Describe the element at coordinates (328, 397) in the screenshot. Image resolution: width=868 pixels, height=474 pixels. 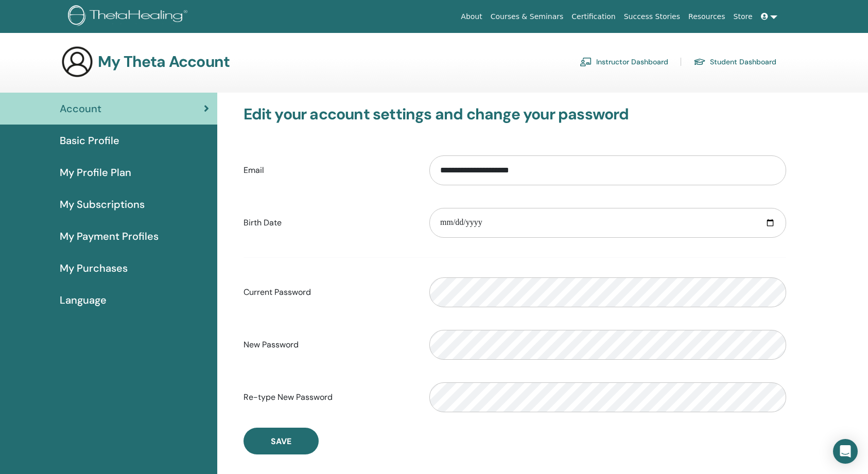
I see `label: Re-type New Password` at that location.